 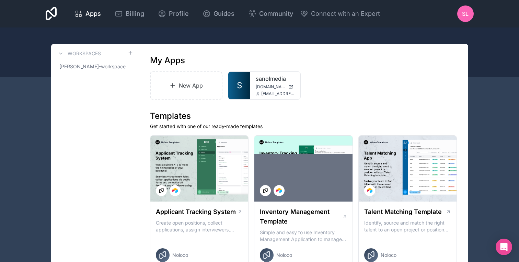 I want to click on p: Simple and easy to use Inventory Management Application to manage your stock, orders and Manufact..., so click(x=303, y=236).